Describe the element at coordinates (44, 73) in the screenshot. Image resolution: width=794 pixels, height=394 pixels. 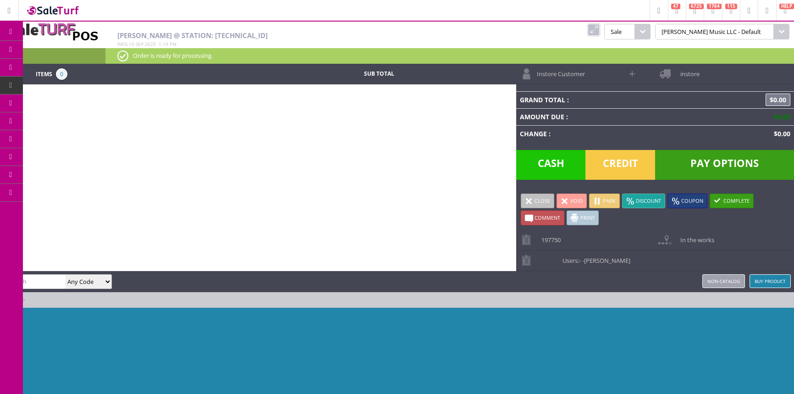
I see `span: Items` at that location.